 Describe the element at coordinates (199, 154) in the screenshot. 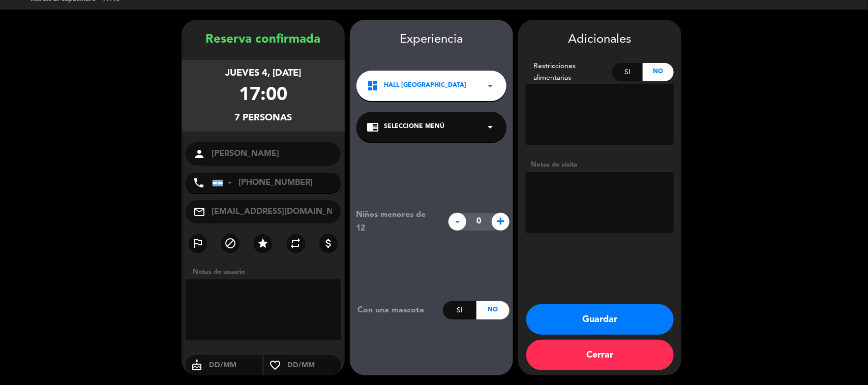

I see `i: person` at that location.